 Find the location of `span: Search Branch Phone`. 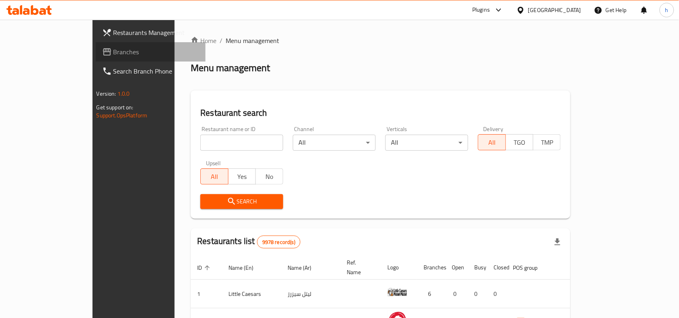

span: Search Branch Phone is located at coordinates (156, 71).